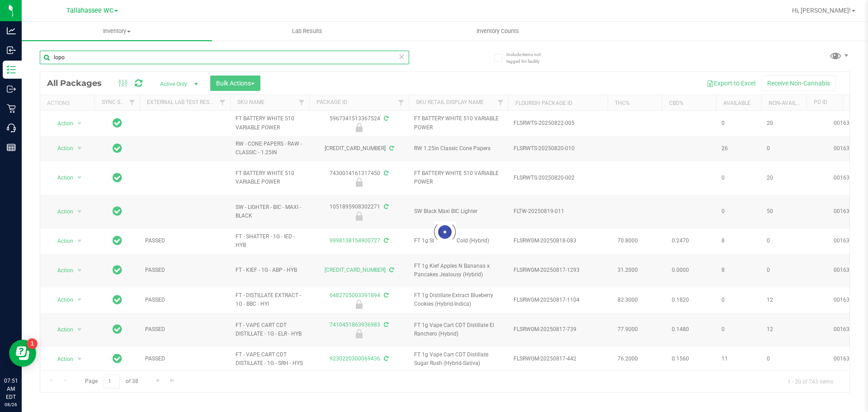  What do you see at coordinates (498, 31) in the screenshot?
I see `a: Inventory Counts` at bounding box center [498, 31].